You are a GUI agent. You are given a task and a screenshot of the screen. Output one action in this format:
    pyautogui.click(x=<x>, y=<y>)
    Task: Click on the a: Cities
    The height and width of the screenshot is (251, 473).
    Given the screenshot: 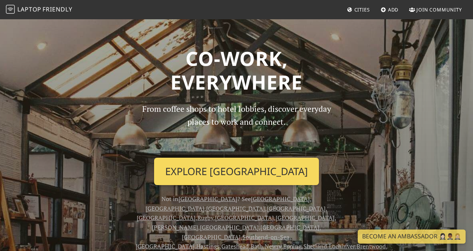 What is the action you would take?
    pyautogui.click(x=359, y=10)
    